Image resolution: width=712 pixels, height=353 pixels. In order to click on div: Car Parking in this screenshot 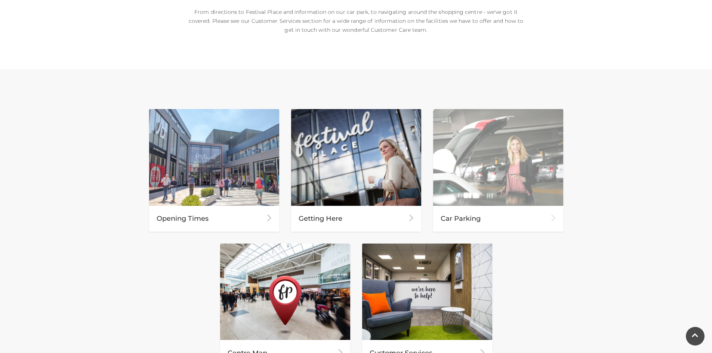, I will do `click(498, 219)`.